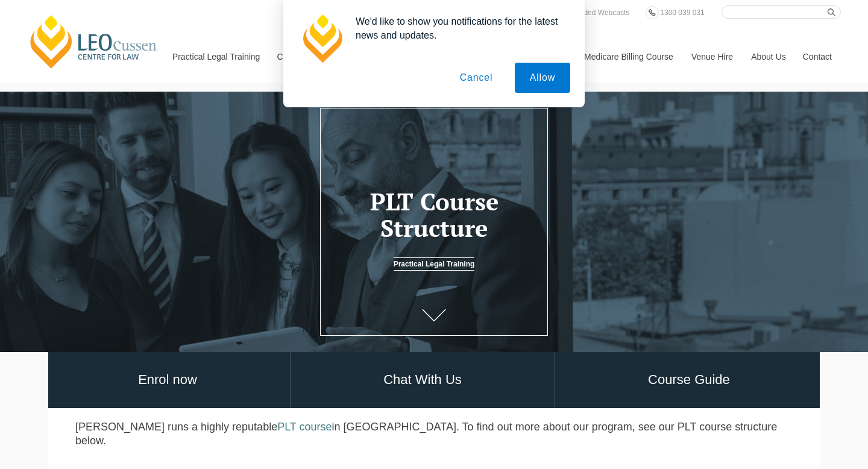 The image size is (868, 469). What do you see at coordinates (434, 214) in the screenshot?
I see `h1: PLT Course Structure` at bounding box center [434, 214].